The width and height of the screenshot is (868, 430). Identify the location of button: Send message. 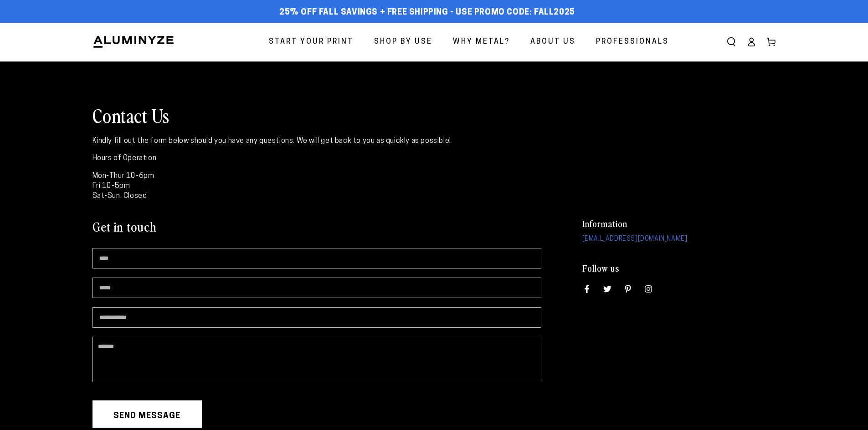
(147, 414).